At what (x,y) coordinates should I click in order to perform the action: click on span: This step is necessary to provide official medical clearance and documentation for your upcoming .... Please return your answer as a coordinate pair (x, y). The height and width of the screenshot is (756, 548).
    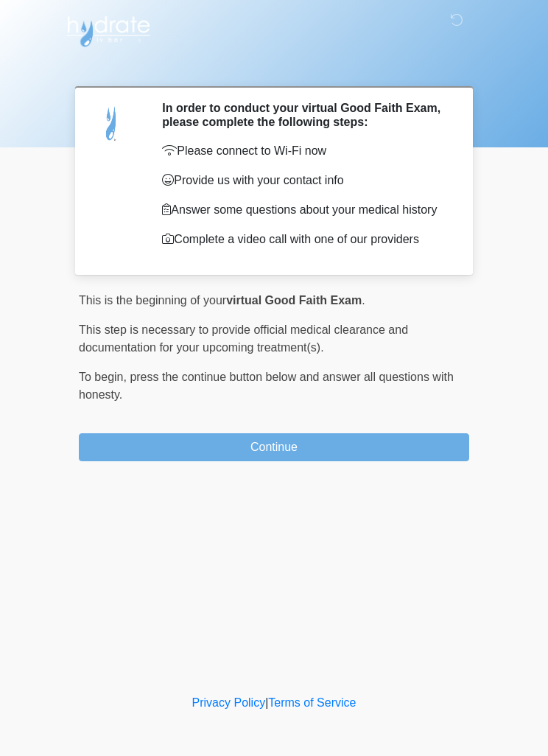
    Looking at the image, I should click on (243, 338).